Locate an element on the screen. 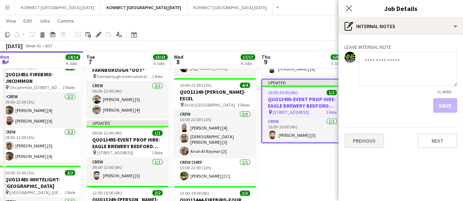 The height and width of the screenshot is (201, 463). span: 13:00-19:00 (6h) is located at coordinates (194, 193).